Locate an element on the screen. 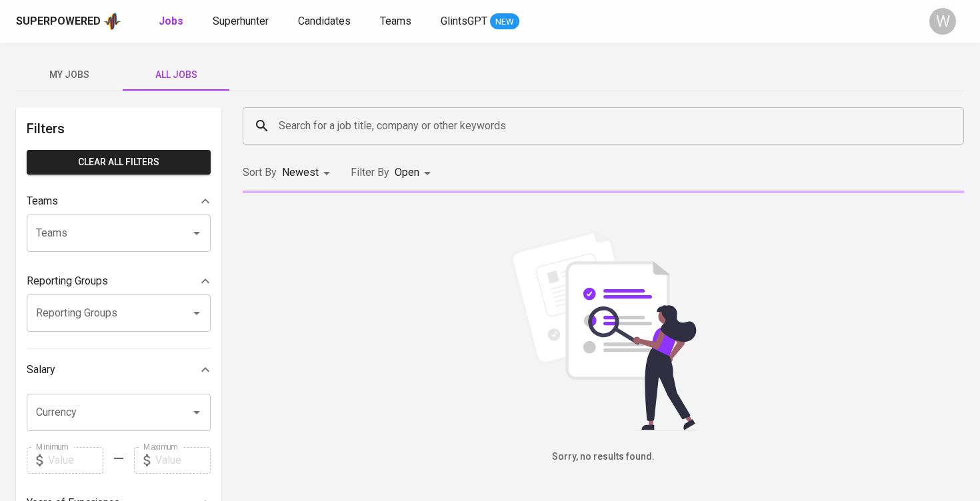  span: Clear All filters is located at coordinates (119, 162).